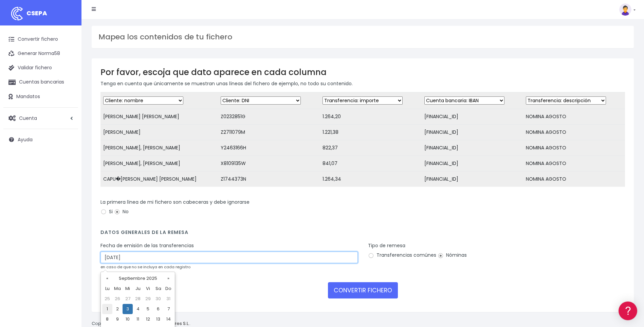 This screenshot has width=644, height=327. What do you see at coordinates (148, 319) in the screenshot?
I see `td: 12` at bounding box center [148, 319].